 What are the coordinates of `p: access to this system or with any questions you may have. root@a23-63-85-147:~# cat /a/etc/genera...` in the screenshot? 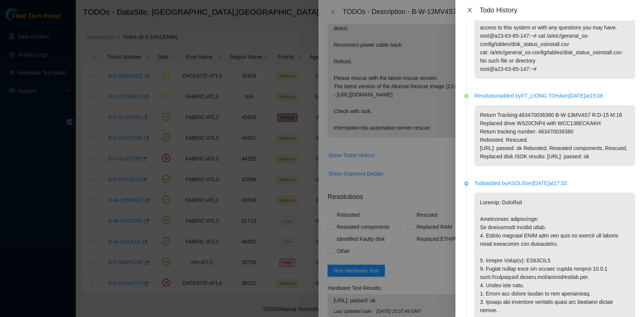 It's located at (554, 48).